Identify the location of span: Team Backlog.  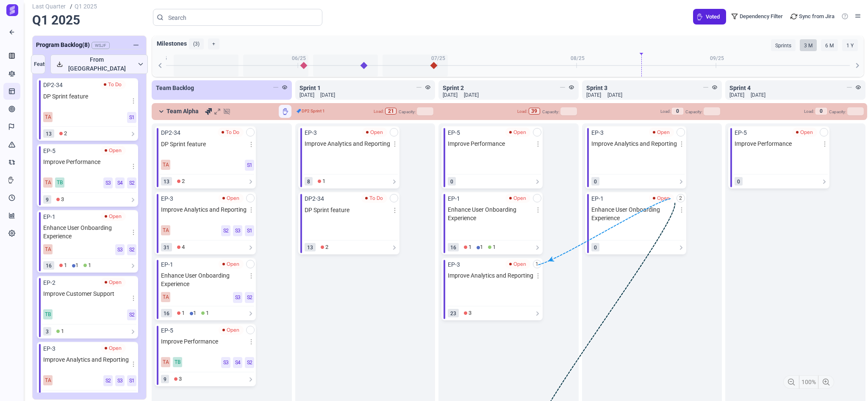
(175, 88).